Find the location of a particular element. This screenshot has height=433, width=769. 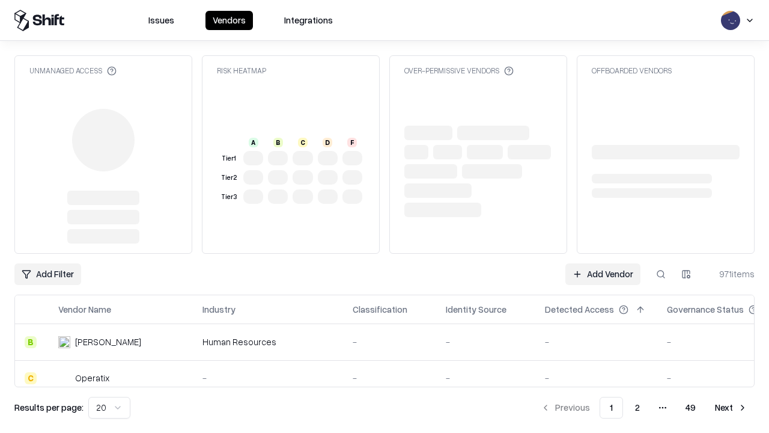

button: Issues is located at coordinates (161, 20).